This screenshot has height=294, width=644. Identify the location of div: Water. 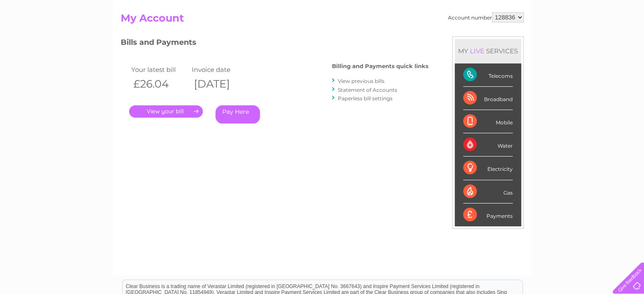
(487, 145).